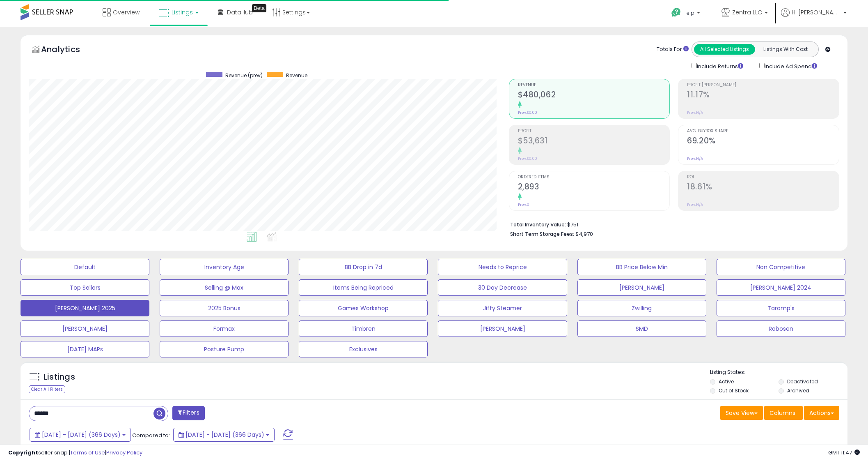 The image size is (868, 461). I want to click on button: SMD, so click(642, 329).